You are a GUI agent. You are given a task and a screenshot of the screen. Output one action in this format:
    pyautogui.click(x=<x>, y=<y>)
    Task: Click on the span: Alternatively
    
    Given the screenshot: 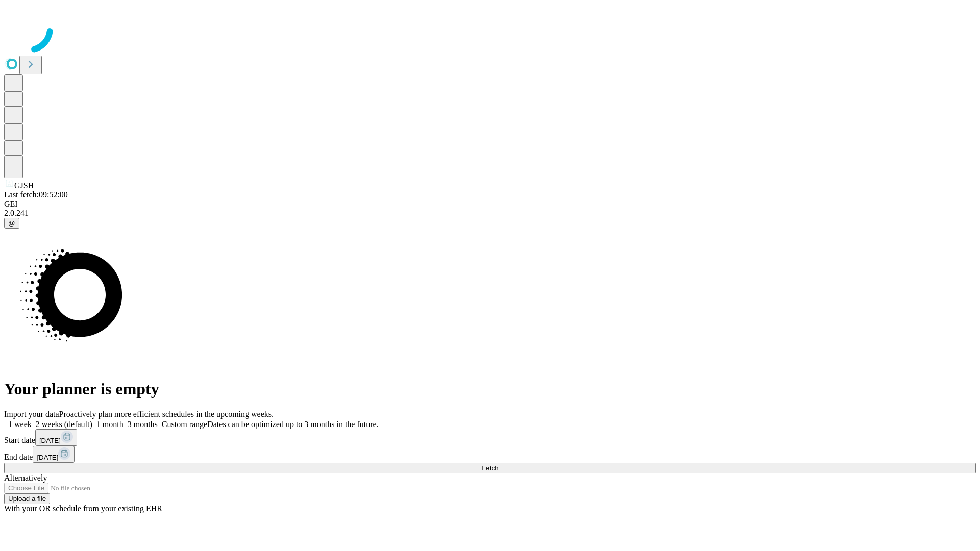 What is the action you would take?
    pyautogui.click(x=26, y=478)
    